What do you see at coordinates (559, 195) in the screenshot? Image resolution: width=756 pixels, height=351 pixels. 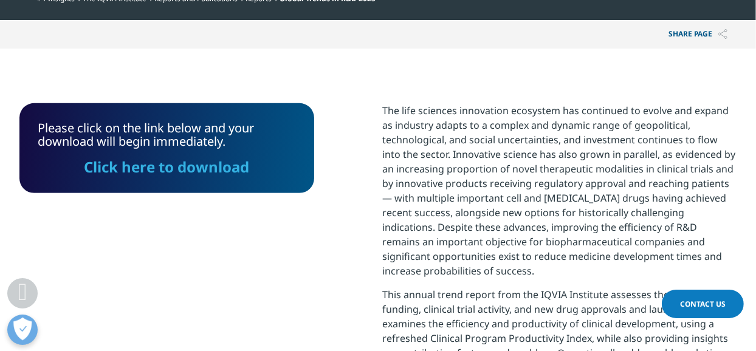 I see `p: The life sciences innovation ecosystem has continued to evolve and expand as industry adapts to a...` at bounding box center [559, 195].